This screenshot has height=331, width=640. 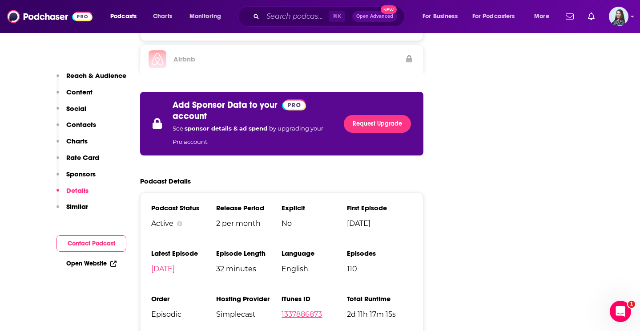 I want to click on button: Contacts, so click(x=76, y=128).